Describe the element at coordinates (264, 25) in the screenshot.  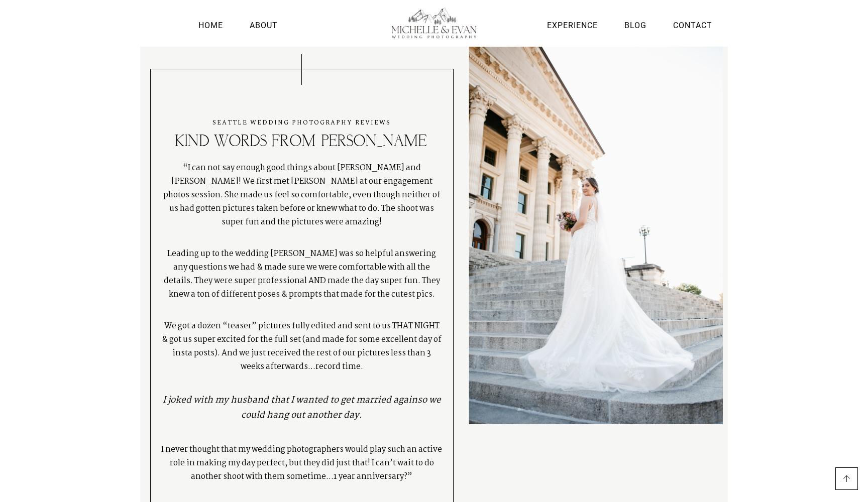
I see `a: About` at that location.